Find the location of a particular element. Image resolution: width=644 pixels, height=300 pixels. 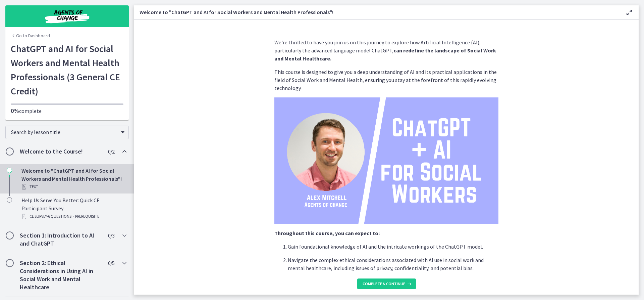

div: Help Us Serve You Better: Quick CE Participant Survey is located at coordinates (74, 208).